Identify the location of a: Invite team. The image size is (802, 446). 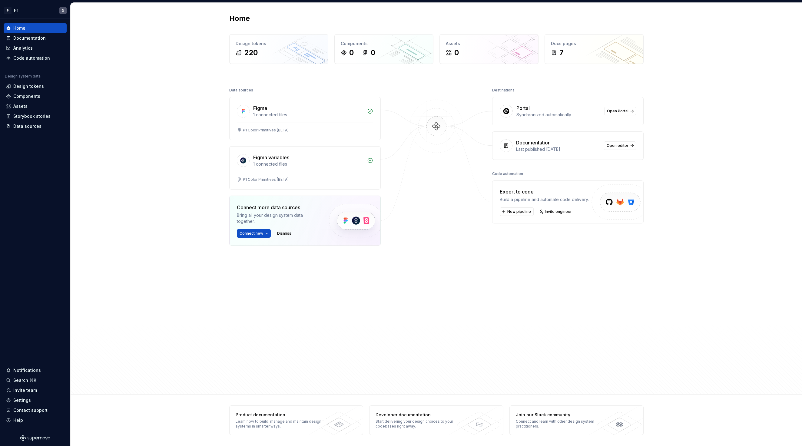
(35, 390).